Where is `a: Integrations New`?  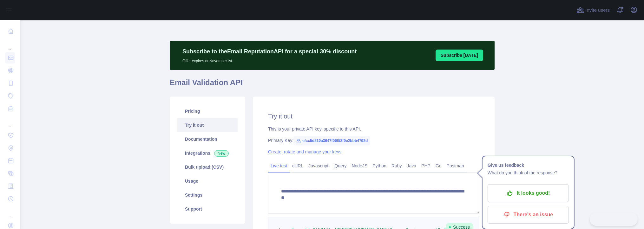 a: Integrations New is located at coordinates (207, 153).